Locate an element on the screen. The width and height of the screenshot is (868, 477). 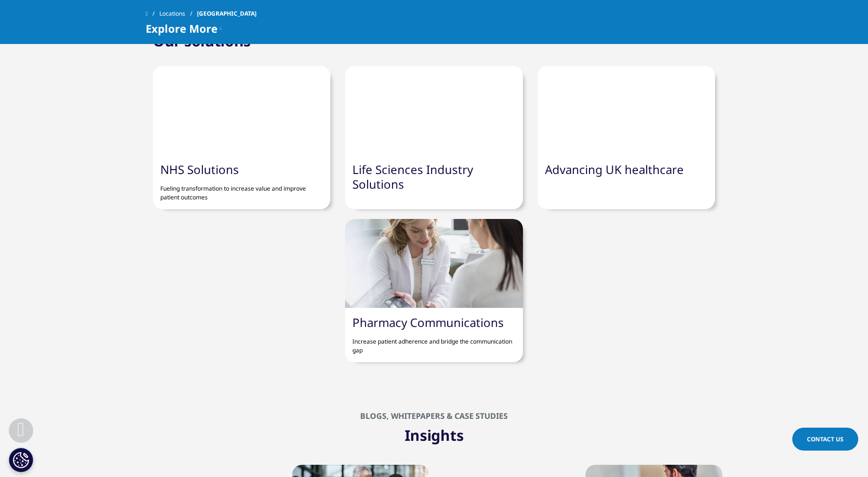
a: Contact Us is located at coordinates (825, 439).